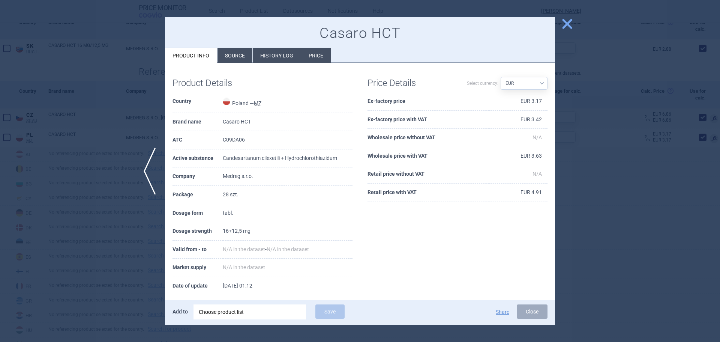  I want to click on td: 16+12,5 mg, so click(288, 231).